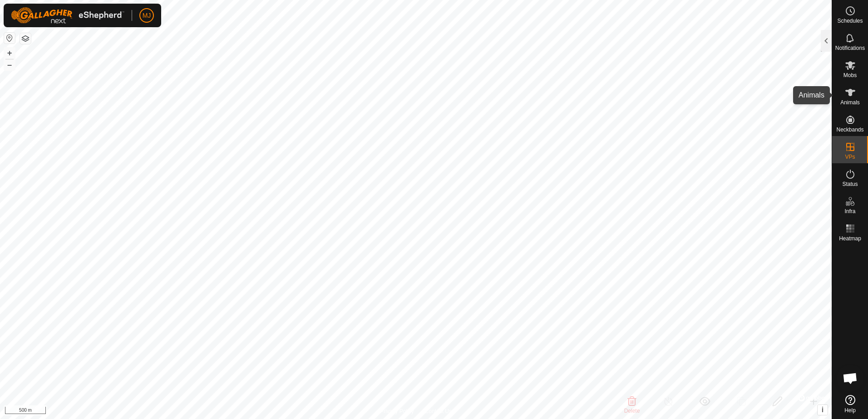  I want to click on span: Heatmap, so click(850, 239).